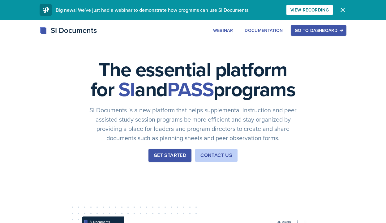  What do you see at coordinates (216, 155) in the screenshot?
I see `div: Contact Us` at bounding box center [216, 155].